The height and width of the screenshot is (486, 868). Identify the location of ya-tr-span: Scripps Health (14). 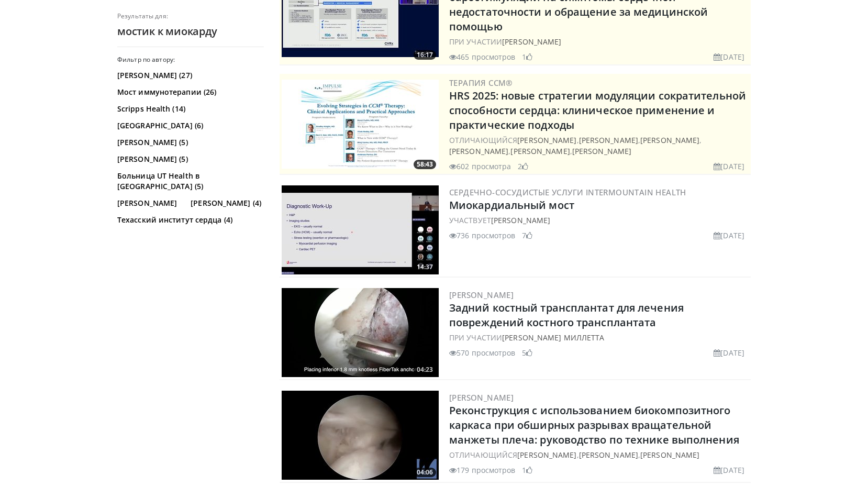
(151, 109).